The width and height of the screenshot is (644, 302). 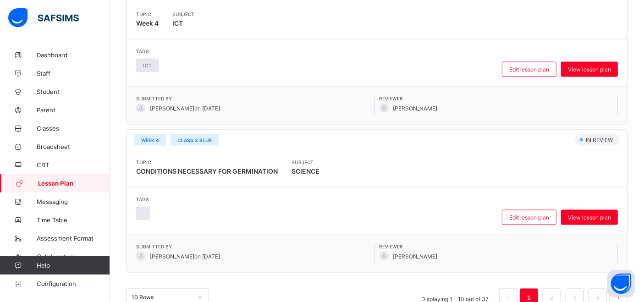 What do you see at coordinates (621, 283) in the screenshot?
I see `button: Open asap` at bounding box center [621, 283].